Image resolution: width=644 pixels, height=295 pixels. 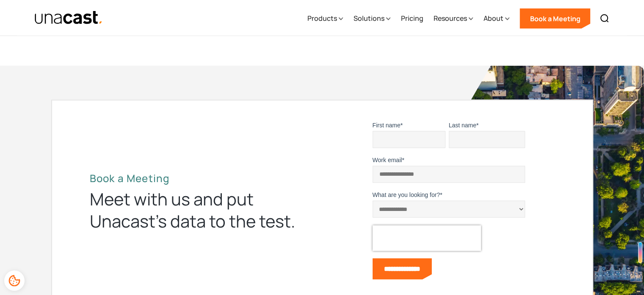 What do you see at coordinates (604, 18) in the screenshot?
I see `img: Search icon` at bounding box center [604, 18].